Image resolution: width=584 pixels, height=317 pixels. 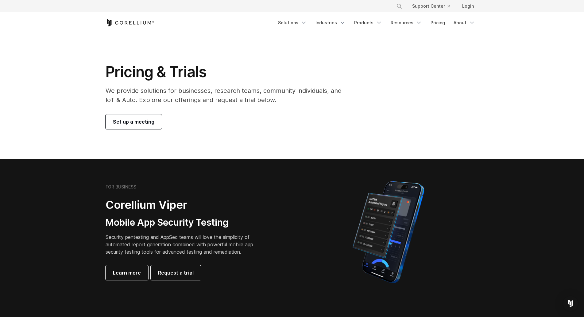 What do you see at coordinates (134, 122) in the screenshot?
I see `span: Set up a meeting` at bounding box center [134, 122].